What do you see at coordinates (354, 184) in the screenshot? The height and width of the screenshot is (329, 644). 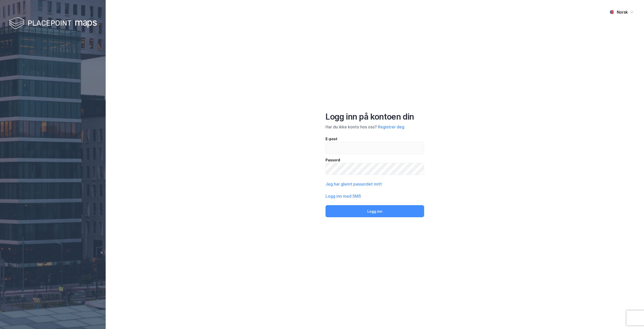 I see `button: Jeg har glemt passordet mitt` at bounding box center [354, 184].